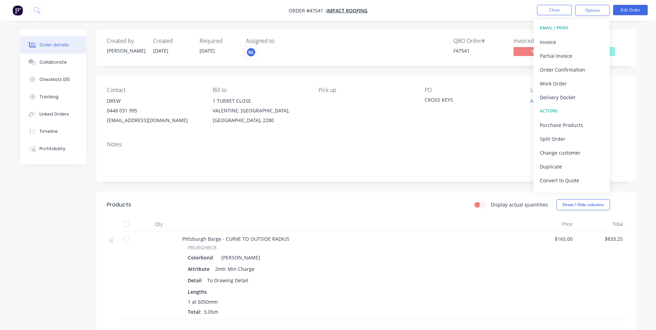  What do you see at coordinates (571, 180) in the screenshot?
I see `div: Convert to Quote` at bounding box center [571, 180].